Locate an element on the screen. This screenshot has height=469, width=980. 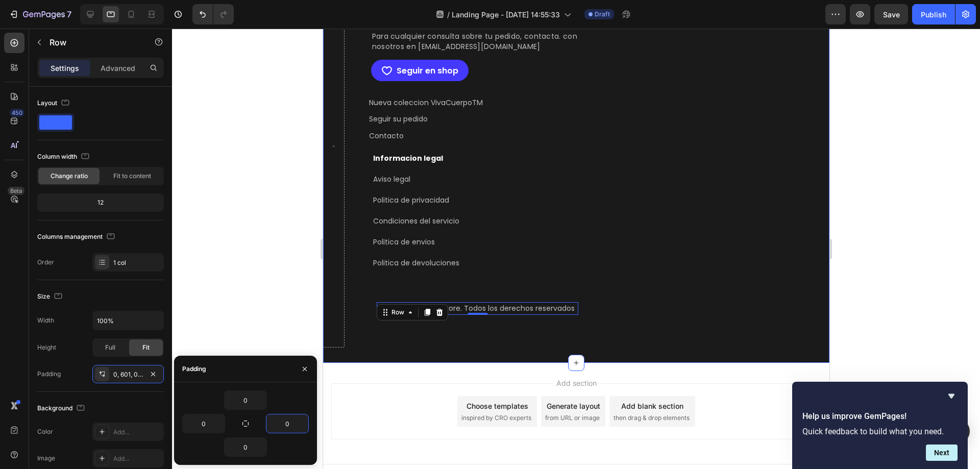
span: Draft is located at coordinates (603, 14).